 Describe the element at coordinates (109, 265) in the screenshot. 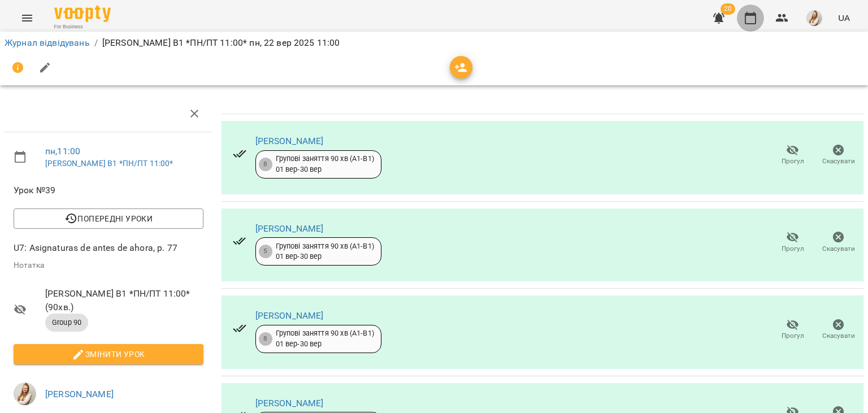

I see `p: Нотатка` at that location.